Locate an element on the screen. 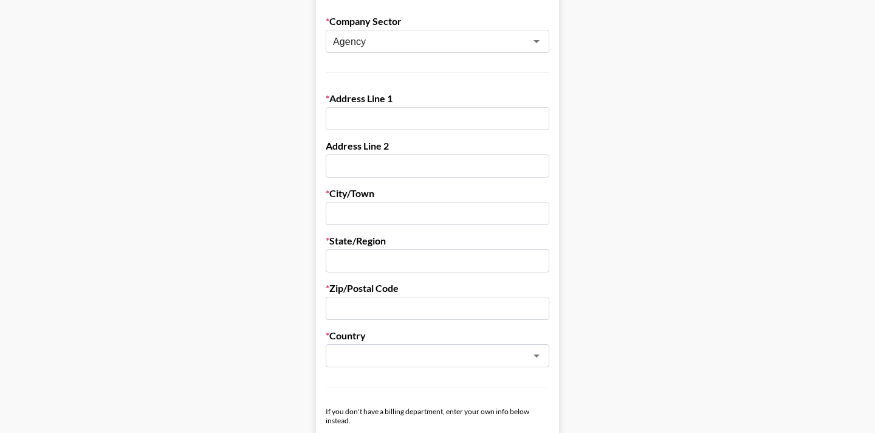  label: Company Sector is located at coordinates (438, 21).